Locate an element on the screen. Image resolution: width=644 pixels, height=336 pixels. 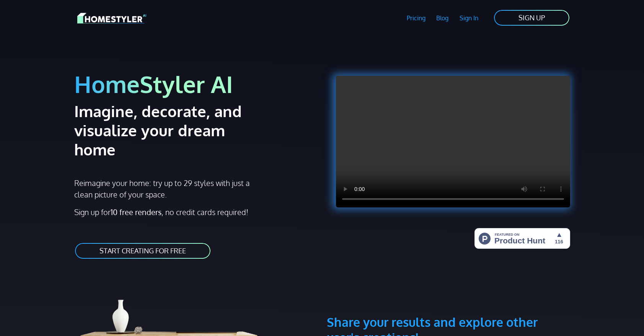
a: Pricing is located at coordinates (416, 18).